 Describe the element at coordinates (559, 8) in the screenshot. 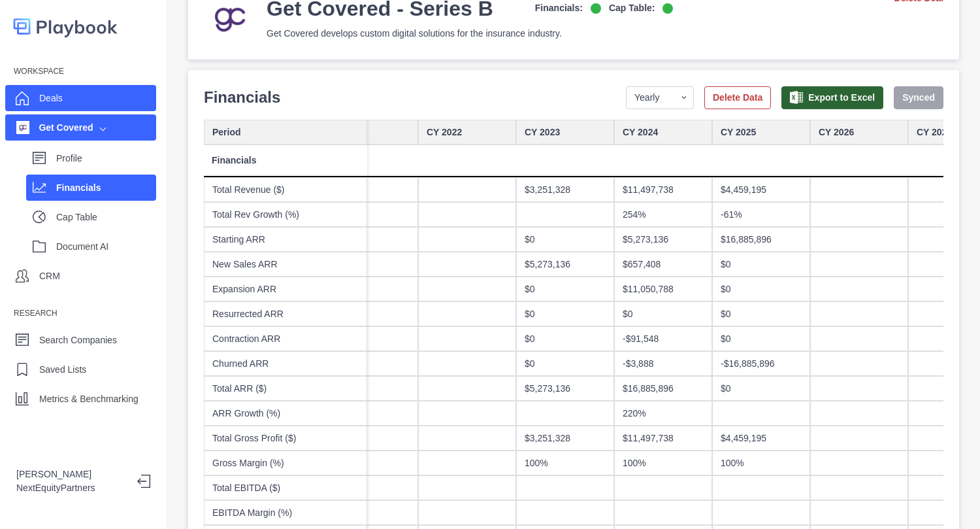

I see `p: Financials:` at that location.